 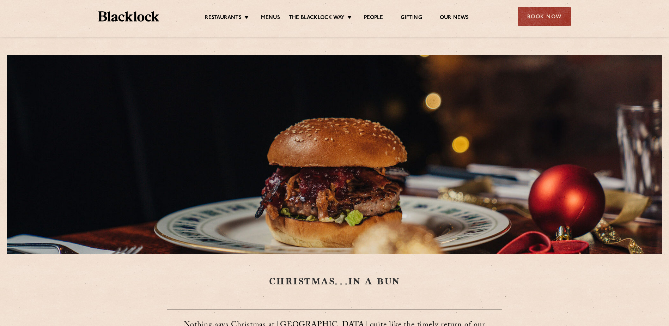 What do you see at coordinates (373, 18) in the screenshot?
I see `a: People` at bounding box center [373, 18].